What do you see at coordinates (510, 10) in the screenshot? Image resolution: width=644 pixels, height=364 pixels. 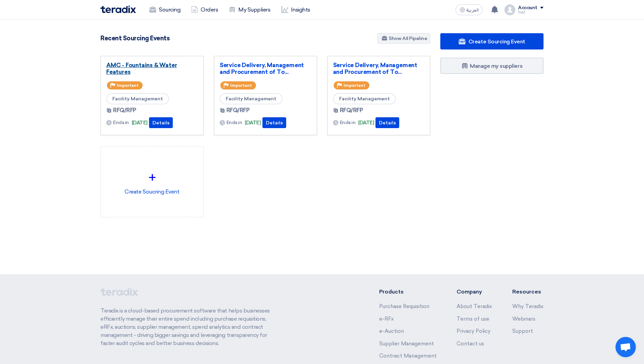 I see `img: profile_test.png` at bounding box center [510, 10].